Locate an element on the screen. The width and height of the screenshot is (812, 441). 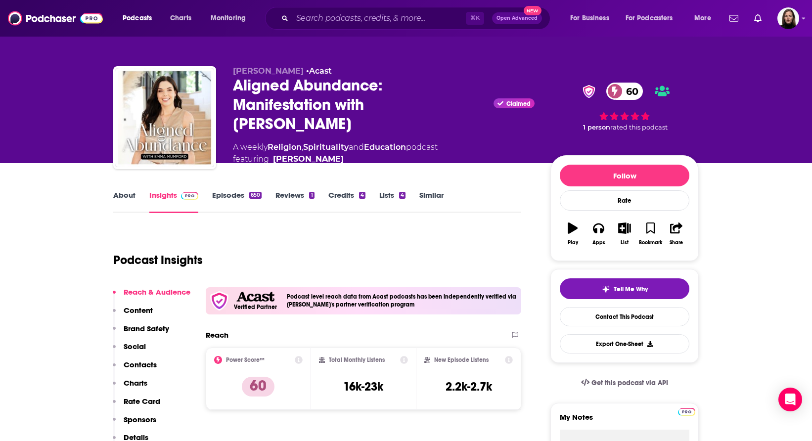
div: Apps is located at coordinates (599, 243).